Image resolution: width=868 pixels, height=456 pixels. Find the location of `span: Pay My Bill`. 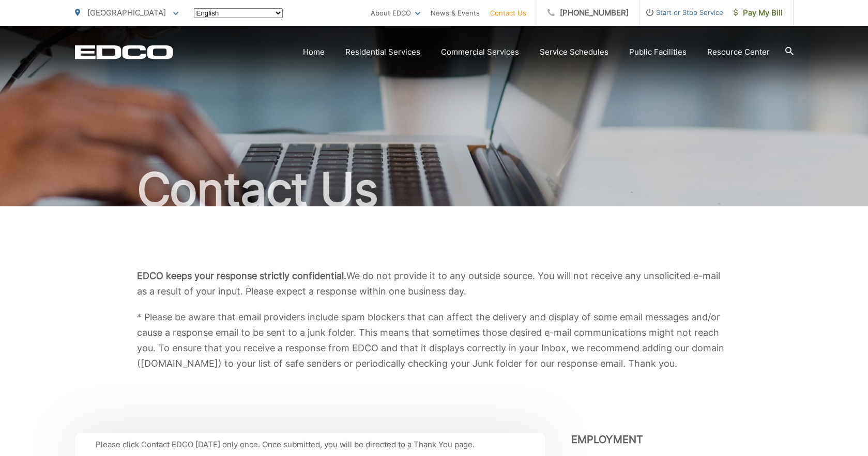

span: Pay My Bill is located at coordinates (757, 13).